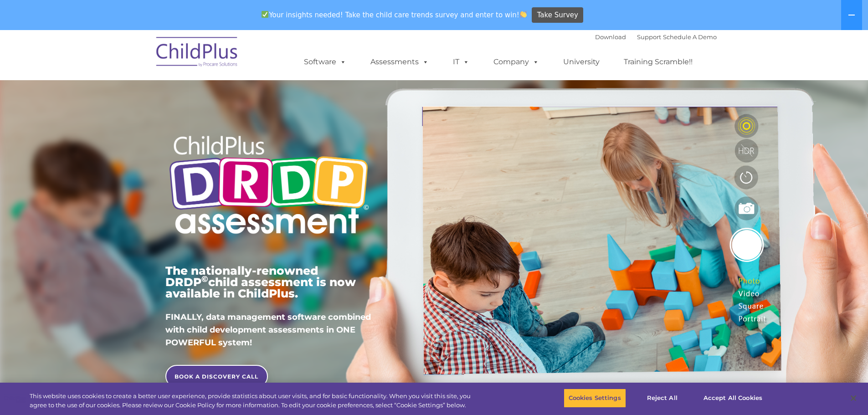 Image resolution: width=868 pixels, height=415 pixels. I want to click on button: Accept All Cookies, so click(733, 398).